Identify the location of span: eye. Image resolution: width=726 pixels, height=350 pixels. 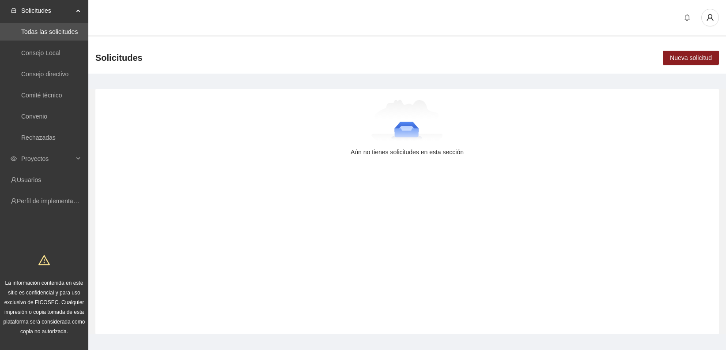
(14, 159).